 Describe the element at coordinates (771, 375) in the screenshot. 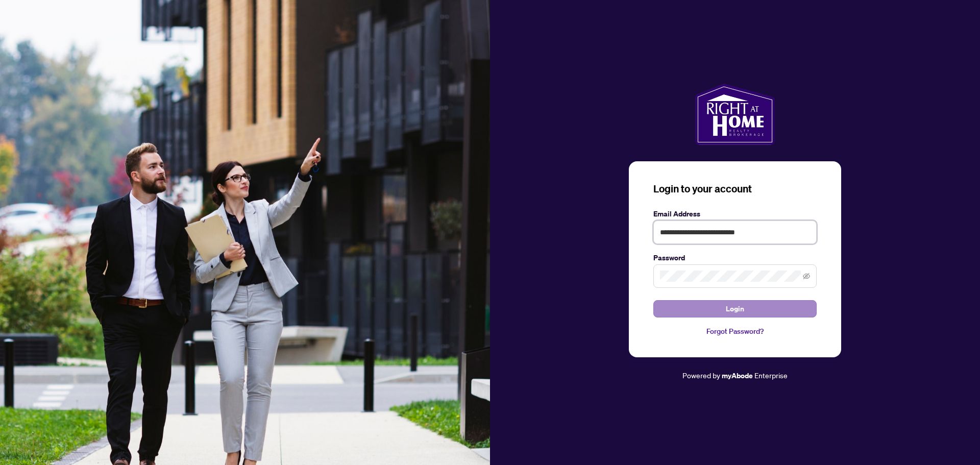

I see `span: Enterprise` at that location.